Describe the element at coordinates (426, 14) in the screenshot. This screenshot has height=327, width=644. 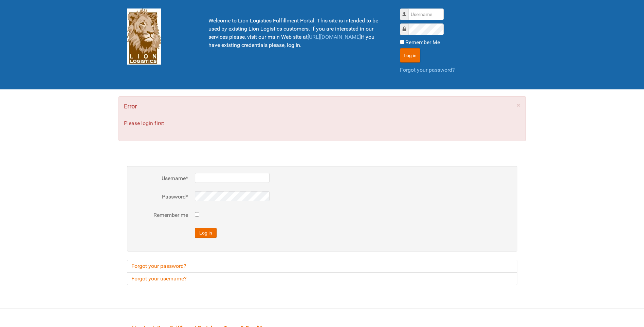
I see `input: Username` at that location.